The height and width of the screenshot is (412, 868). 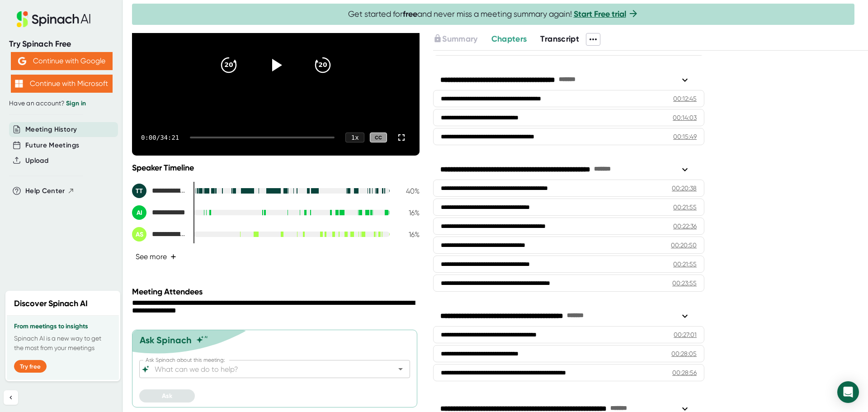 I want to click on div: Speaker Timeline, so click(x=276, y=168).